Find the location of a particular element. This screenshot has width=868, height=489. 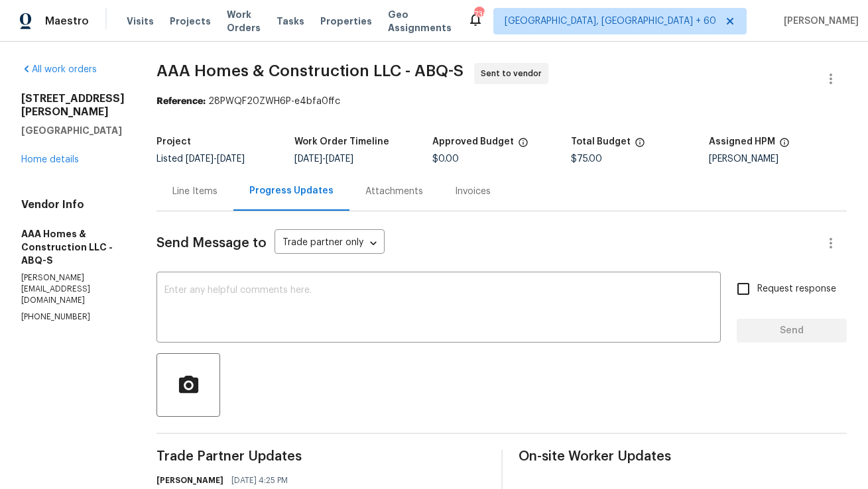

div: Attachments is located at coordinates (394, 191).